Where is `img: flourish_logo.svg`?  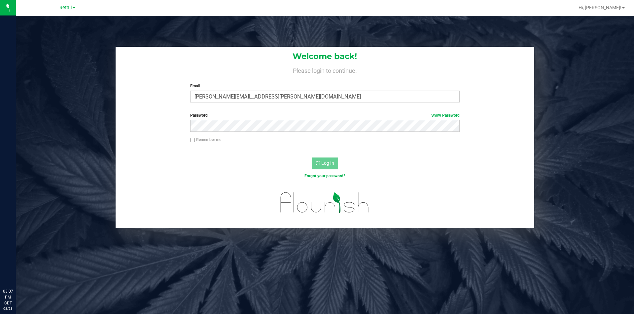
img: flourish_logo.svg is located at coordinates (324, 203).